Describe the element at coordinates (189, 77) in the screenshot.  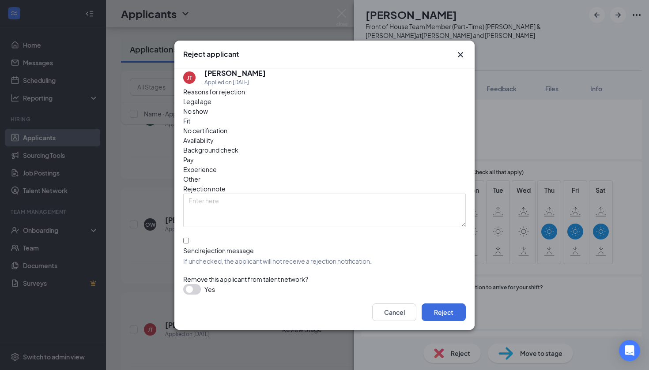
I see `div: JT` at that location.